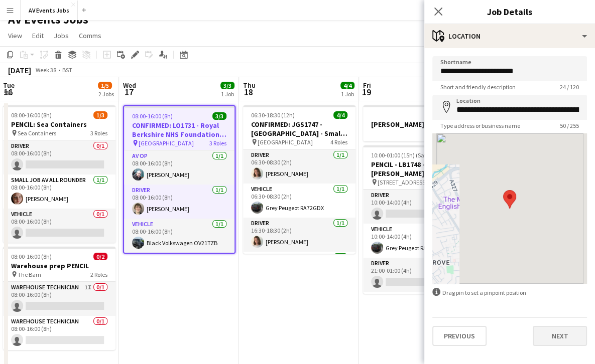 The image size is (595, 364). I want to click on span: Comms, so click(90, 36).